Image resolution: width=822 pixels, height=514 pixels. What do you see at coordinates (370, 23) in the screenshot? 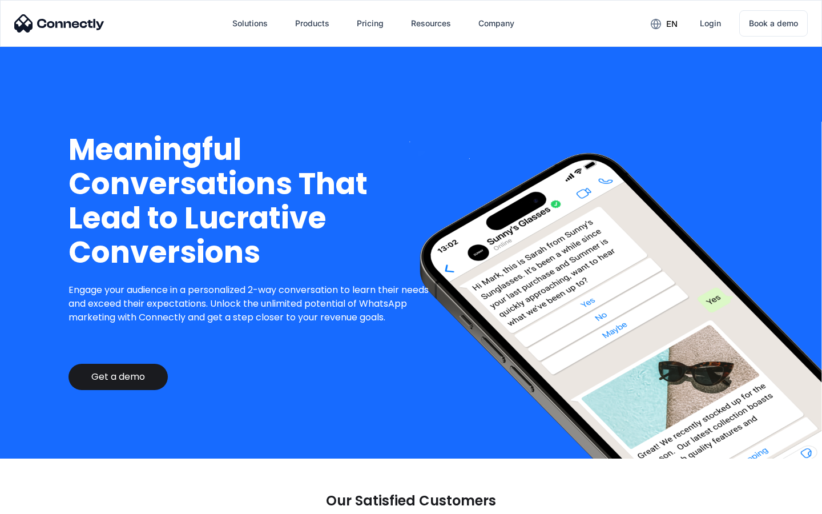
I see `a: Pricing` at bounding box center [370, 23].